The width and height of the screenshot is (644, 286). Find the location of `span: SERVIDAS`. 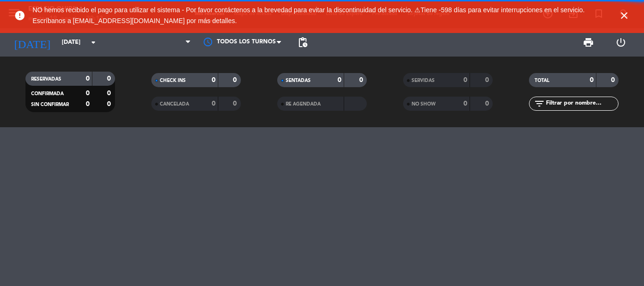

span: SERVIDAS is located at coordinates (423, 81).